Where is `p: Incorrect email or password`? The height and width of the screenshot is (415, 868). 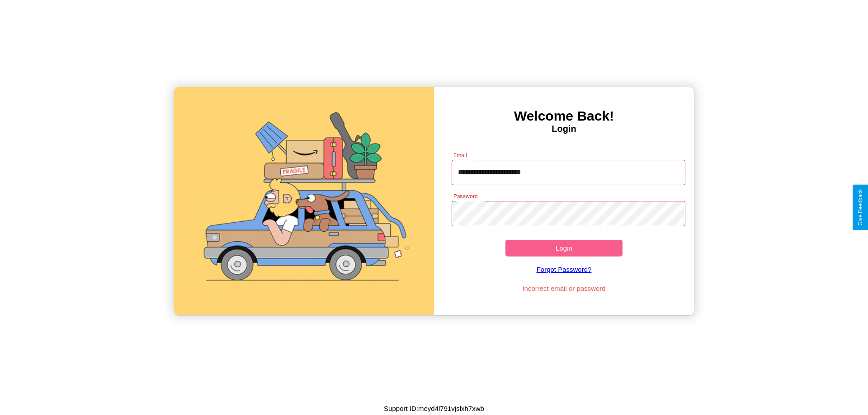 p: Incorrect email or password is located at coordinates (564, 288).